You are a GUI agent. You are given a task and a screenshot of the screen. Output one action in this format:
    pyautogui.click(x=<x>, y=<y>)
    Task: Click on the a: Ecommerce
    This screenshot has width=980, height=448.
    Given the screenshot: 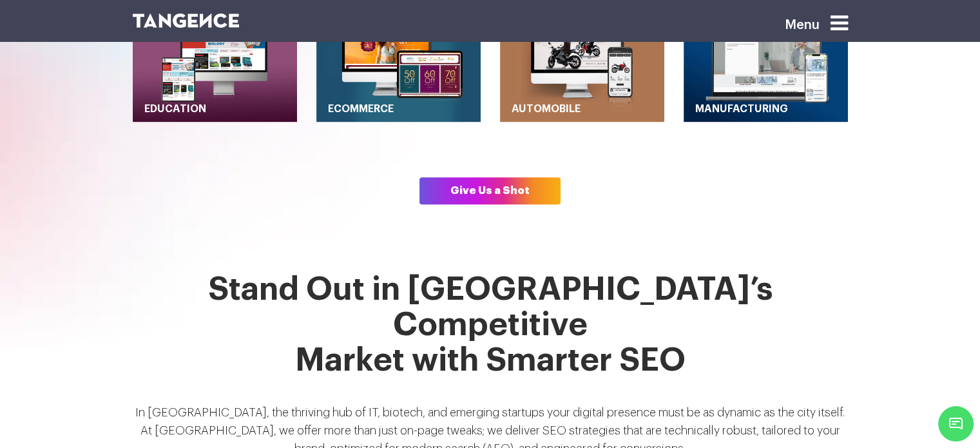 What is the action you would take?
    pyautogui.click(x=398, y=109)
    